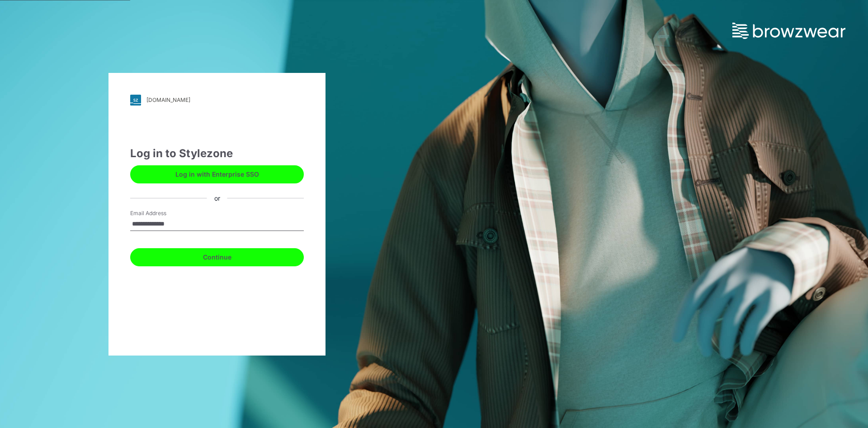  What do you see at coordinates (217, 198) in the screenshot?
I see `div: or` at bounding box center [217, 198].